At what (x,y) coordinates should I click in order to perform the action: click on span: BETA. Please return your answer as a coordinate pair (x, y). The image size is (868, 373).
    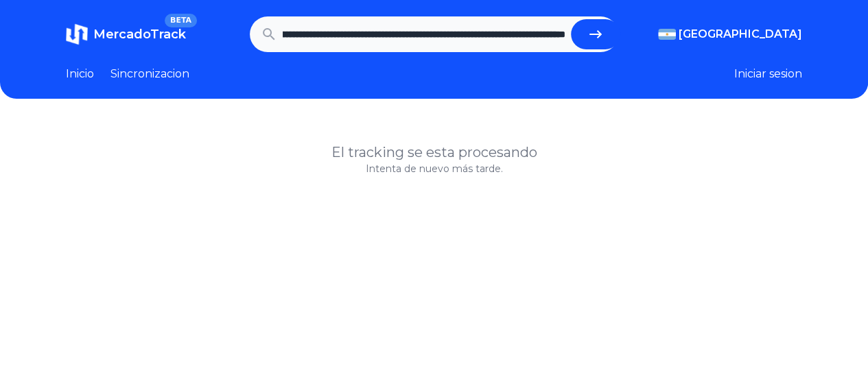
    Looking at the image, I should click on (180, 21).